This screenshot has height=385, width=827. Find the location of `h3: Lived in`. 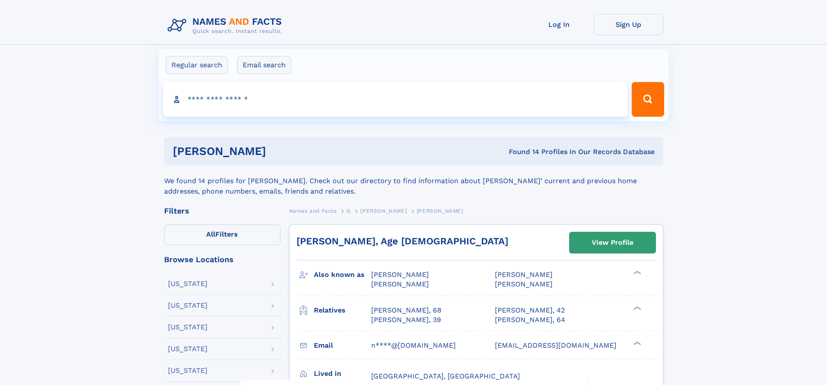

h3: Lived in is located at coordinates (342, 374).